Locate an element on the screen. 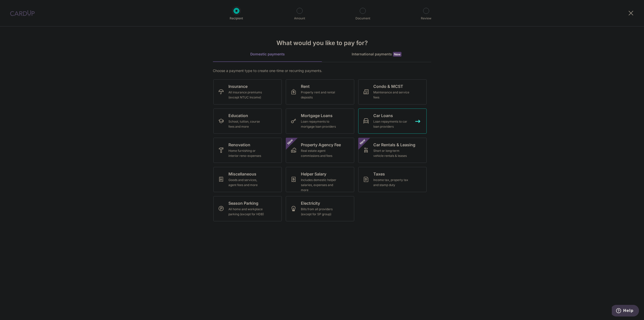 The image size is (644, 320). div: Choose a payment type to create one-time or recurring payments. is located at coordinates (322, 71).